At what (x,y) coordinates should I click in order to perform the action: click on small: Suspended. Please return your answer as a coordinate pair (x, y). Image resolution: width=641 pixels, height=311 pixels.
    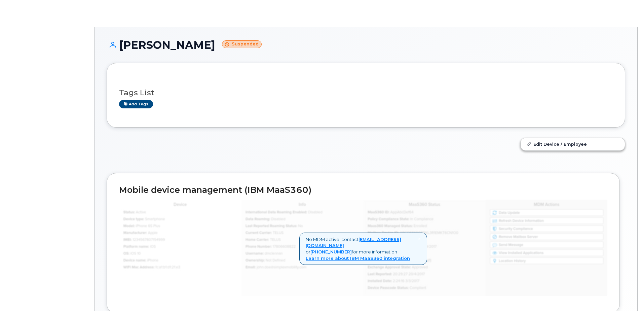
    Looking at the image, I should click on (242, 44).